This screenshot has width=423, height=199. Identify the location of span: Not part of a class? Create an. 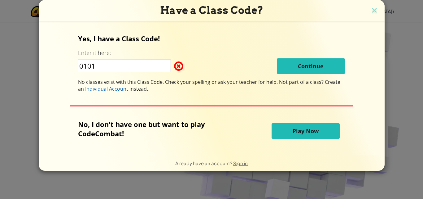
(209, 85).